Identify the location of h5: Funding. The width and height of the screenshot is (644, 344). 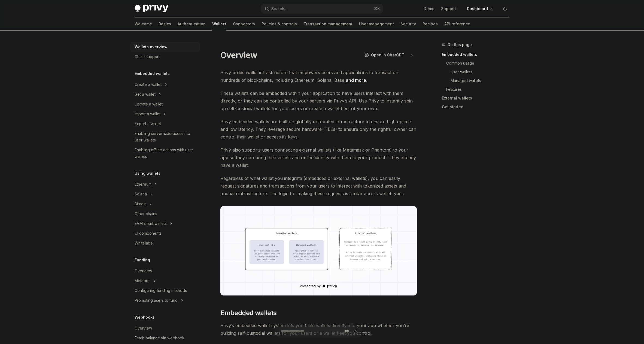
(142, 260).